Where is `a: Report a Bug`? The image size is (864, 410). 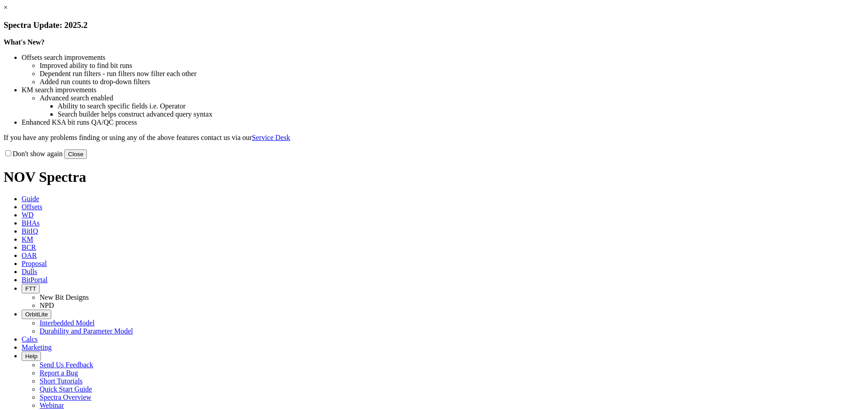 a: Report a Bug is located at coordinates (58, 373).